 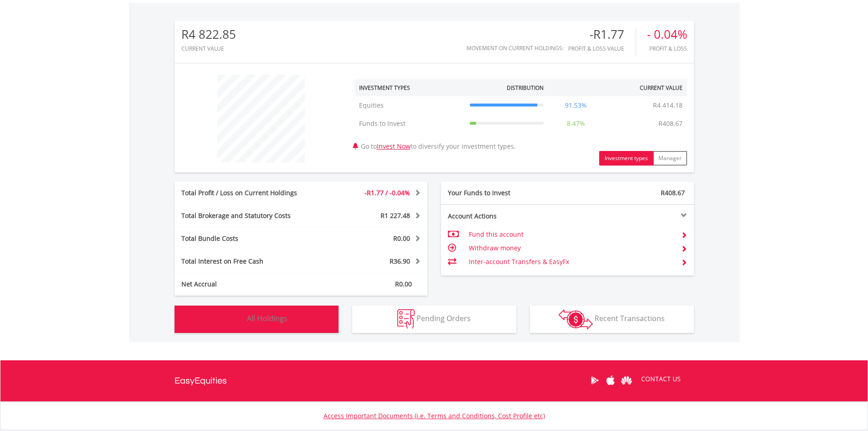 I want to click on span: R408.67, so click(x=673, y=192).